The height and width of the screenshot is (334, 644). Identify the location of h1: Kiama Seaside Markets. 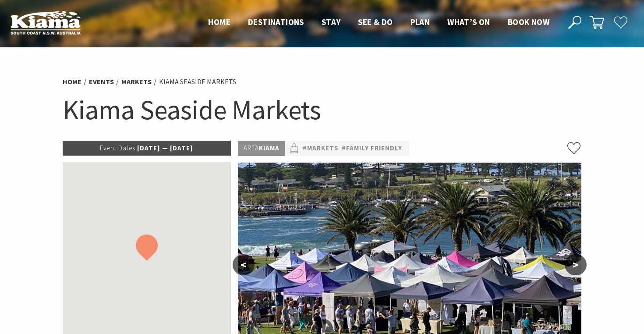
(322, 109).